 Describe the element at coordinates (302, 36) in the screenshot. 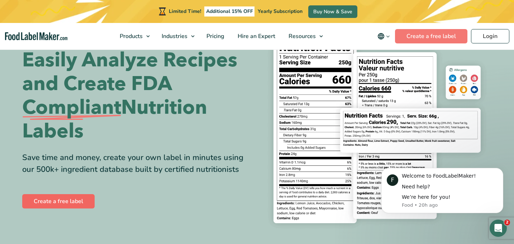

I see `span: Resources` at that location.